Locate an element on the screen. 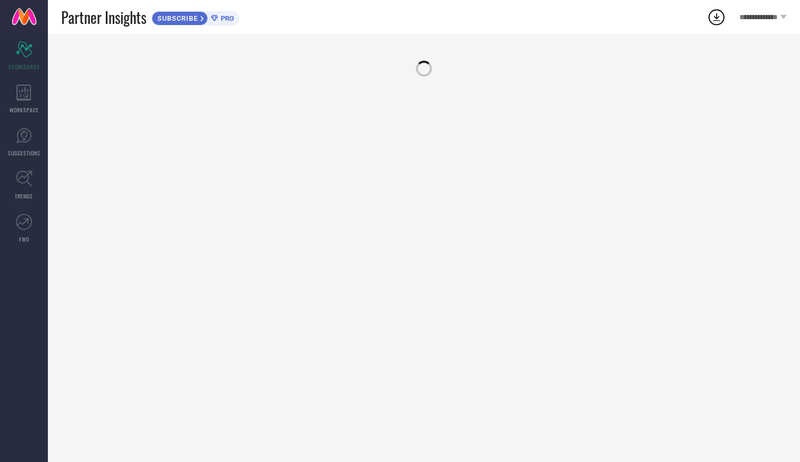  span: TRENDS is located at coordinates (24, 196).